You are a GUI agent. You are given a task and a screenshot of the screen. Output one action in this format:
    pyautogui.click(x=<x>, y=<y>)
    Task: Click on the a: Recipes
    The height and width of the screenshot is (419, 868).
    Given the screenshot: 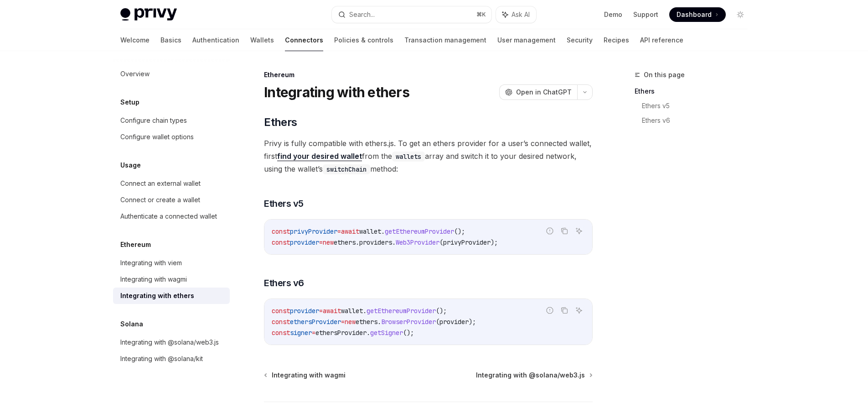 What is the action you would take?
    pyautogui.click(x=616, y=40)
    